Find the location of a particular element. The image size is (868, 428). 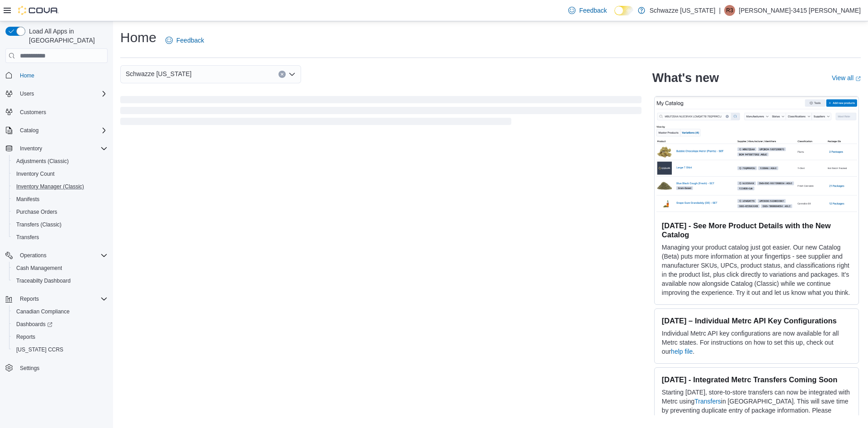

a: Reports is located at coordinates (26, 337).